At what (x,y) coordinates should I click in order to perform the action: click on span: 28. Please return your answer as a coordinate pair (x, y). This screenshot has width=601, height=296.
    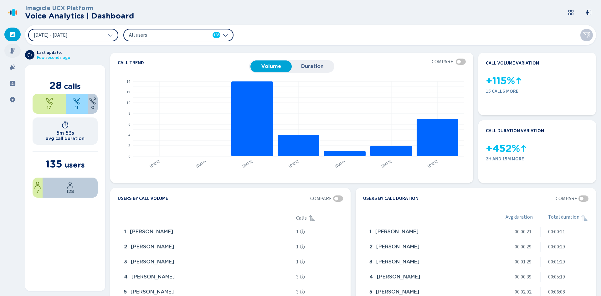
    Looking at the image, I should click on (55, 85).